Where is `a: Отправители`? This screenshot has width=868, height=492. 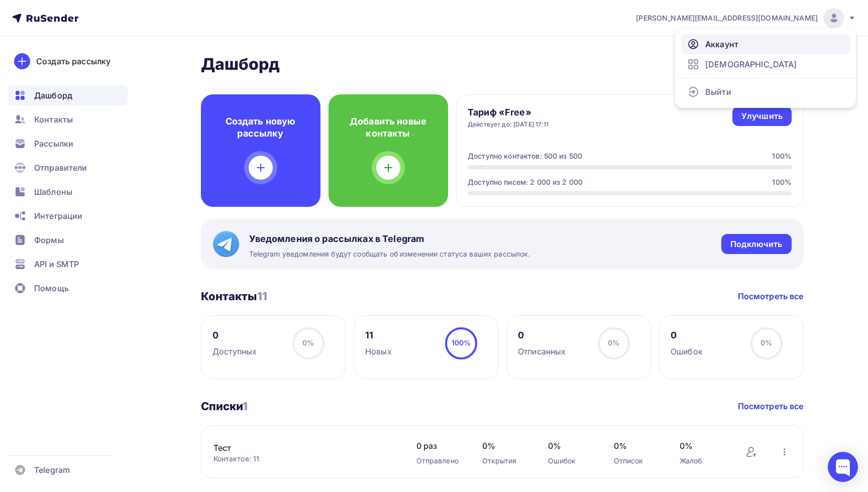 a: Отправители is located at coordinates (68, 168).